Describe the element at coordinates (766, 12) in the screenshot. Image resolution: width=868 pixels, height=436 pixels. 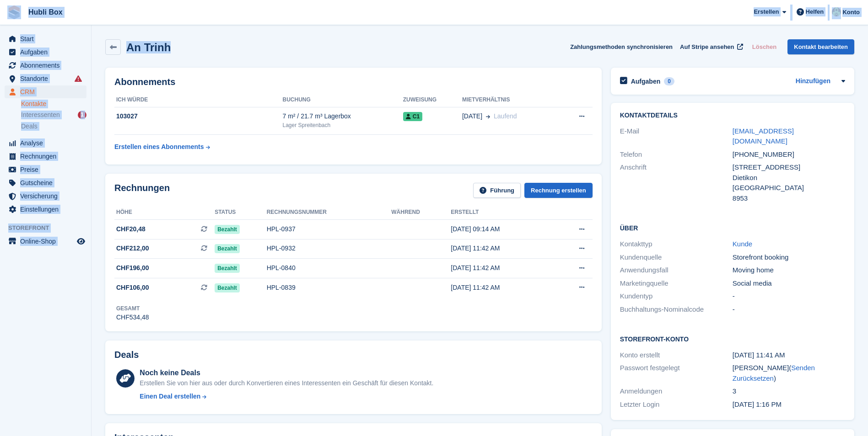
I see `span: Erstellen` at that location.